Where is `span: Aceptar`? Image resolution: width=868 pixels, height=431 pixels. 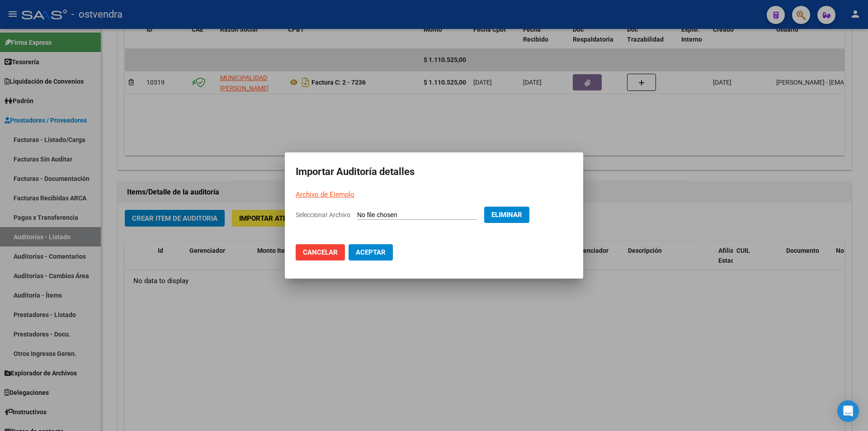 span: Aceptar is located at coordinates (371, 252).